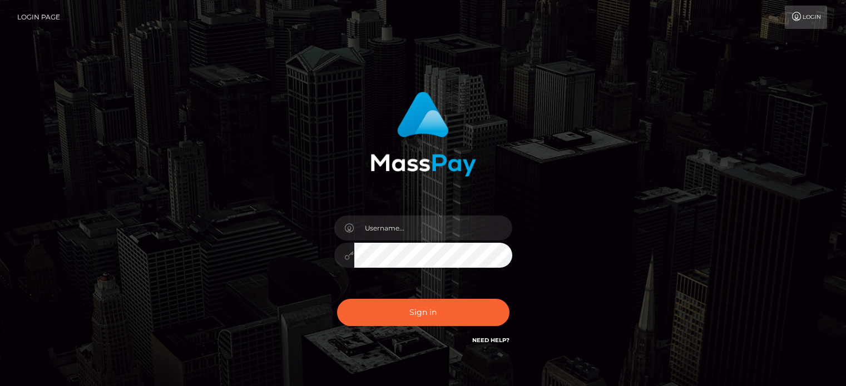  I want to click on input: Username..., so click(433, 228).